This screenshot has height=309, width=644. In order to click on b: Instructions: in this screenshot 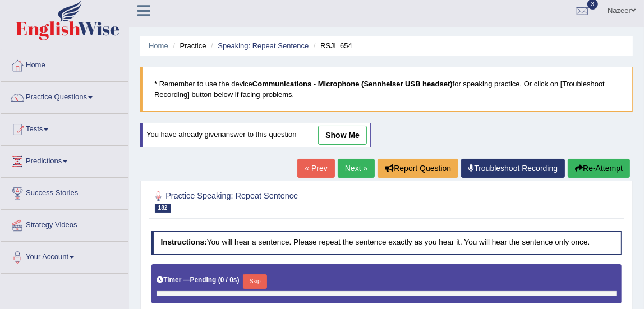, I will do `click(183, 242)`.